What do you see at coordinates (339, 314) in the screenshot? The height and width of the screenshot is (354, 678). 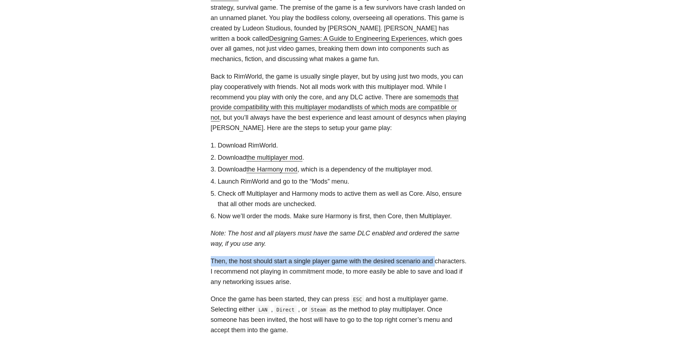 I see `p: Once the game has been started, they can press and host a multiplayer game. Selecting either , , ...` at bounding box center [339, 314].